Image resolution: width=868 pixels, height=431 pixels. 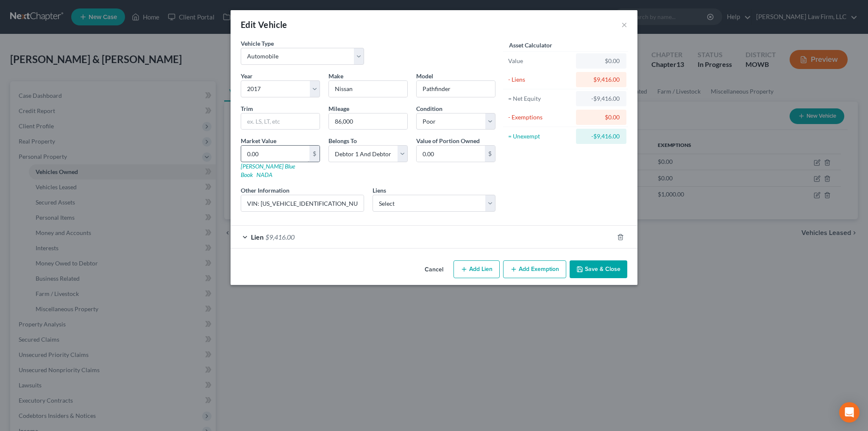 What do you see at coordinates (257, 43) in the screenshot?
I see `label: Vehicle Type` at bounding box center [257, 43].